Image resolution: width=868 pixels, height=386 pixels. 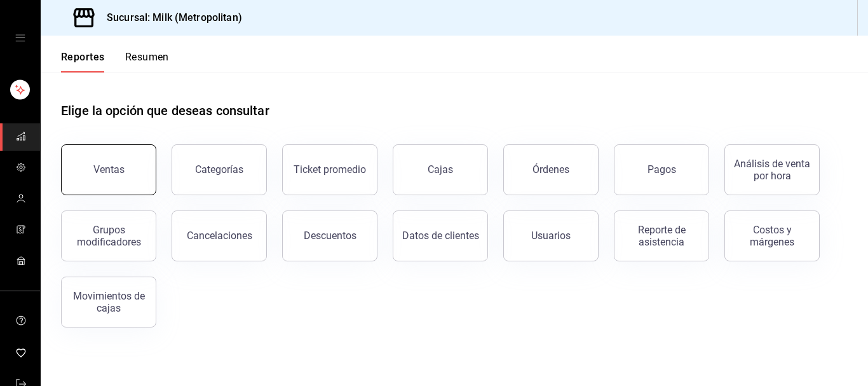 What do you see at coordinates (108, 169) in the screenshot?
I see `div: Ventas` at bounding box center [108, 169].